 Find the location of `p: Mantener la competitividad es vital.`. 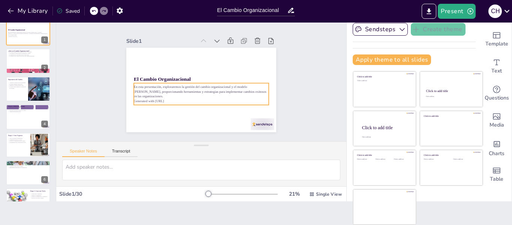

p: Mantener la competitividad es vital. is located at coordinates (17, 86).